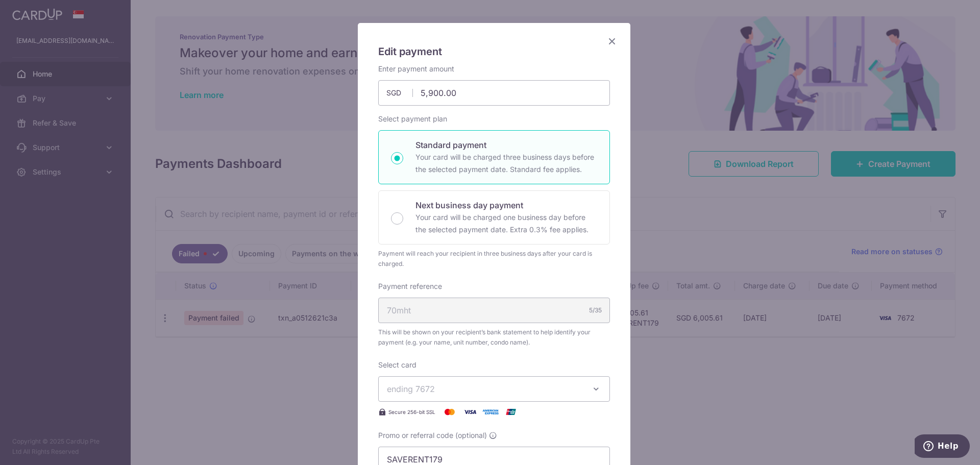 Image resolution: width=980 pixels, height=465 pixels. Describe the element at coordinates (507, 205) in the screenshot. I see `p: Next business day payment` at that location.